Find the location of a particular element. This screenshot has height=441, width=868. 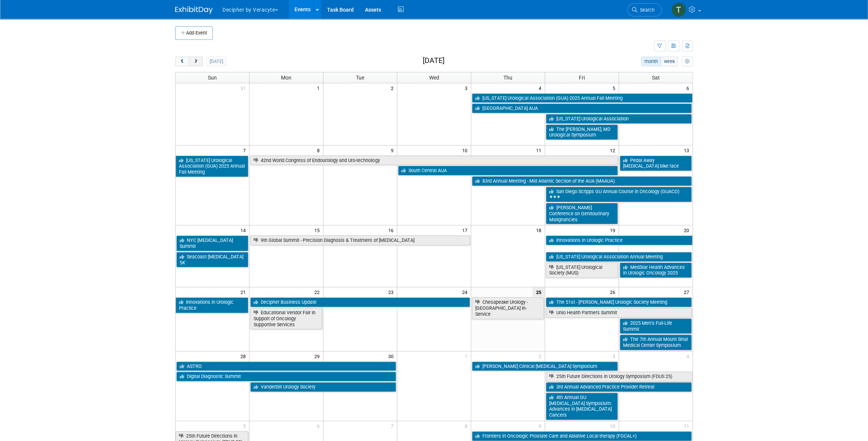

button: next is located at coordinates (196, 61).